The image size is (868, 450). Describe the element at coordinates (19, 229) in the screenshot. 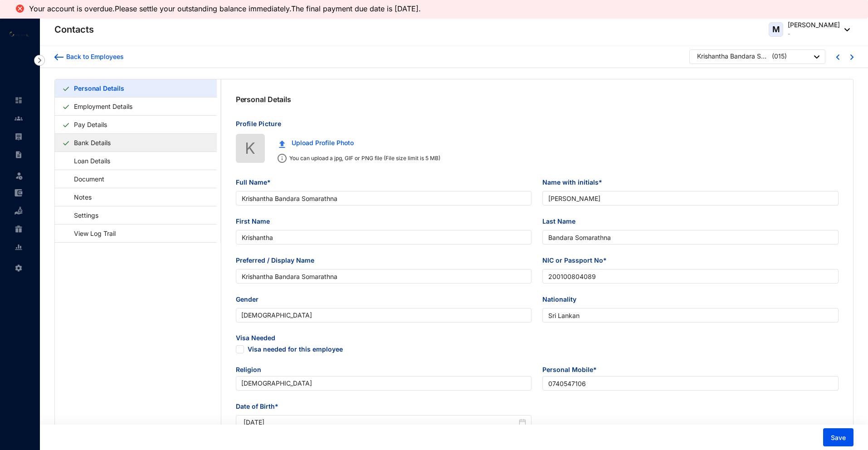

I see `img: gratuity-unselected.a8c340787eea3cf492d7.svg` at that location.